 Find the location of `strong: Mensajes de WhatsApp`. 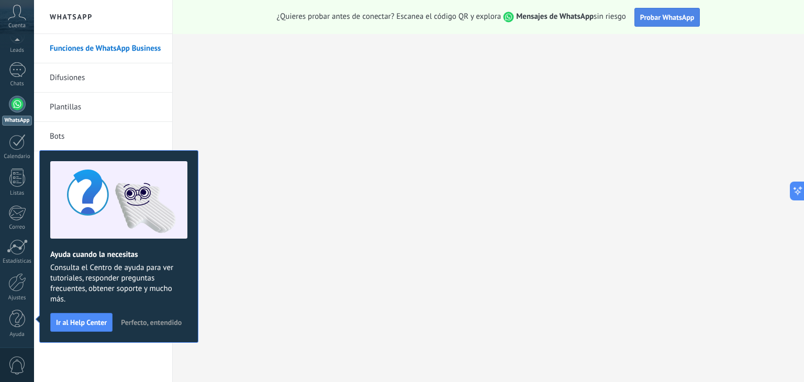

strong: Mensajes de WhatsApp is located at coordinates (555, 16).